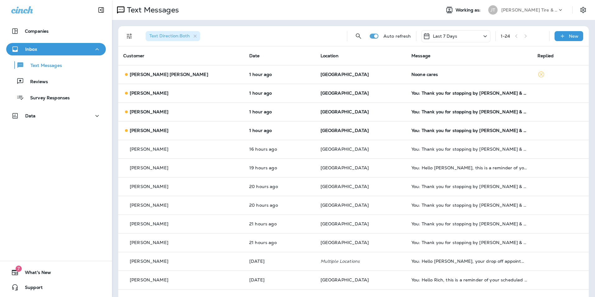 The width and height of the screenshot is (595, 297). I want to click on button: Collapse Sidebar, so click(101, 10).